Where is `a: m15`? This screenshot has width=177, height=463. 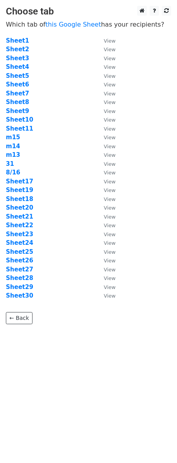 a: m15 is located at coordinates (13, 137).